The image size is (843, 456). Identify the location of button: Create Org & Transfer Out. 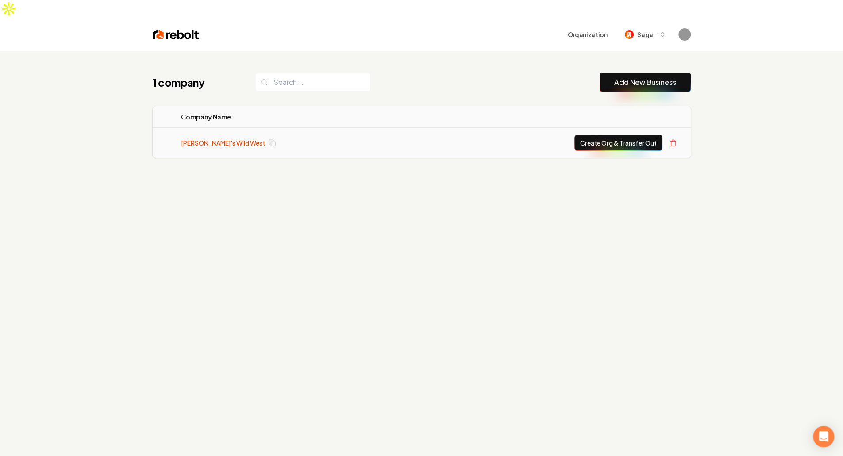
(618, 143).